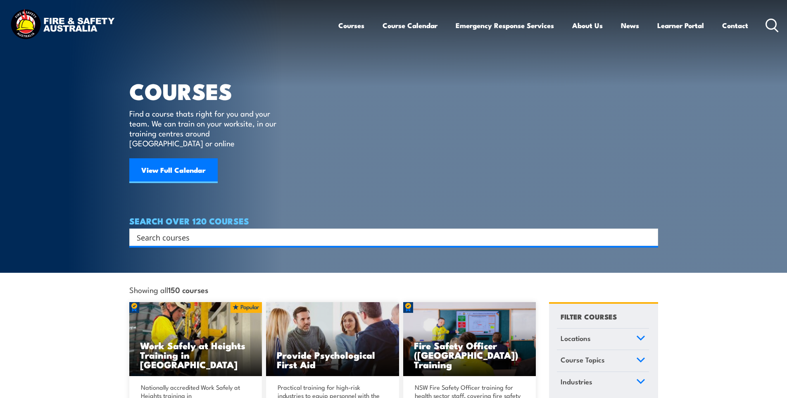  What do you see at coordinates (470, 339) in the screenshot?
I see `img: Fire Safety Advisor` at bounding box center [470, 339].